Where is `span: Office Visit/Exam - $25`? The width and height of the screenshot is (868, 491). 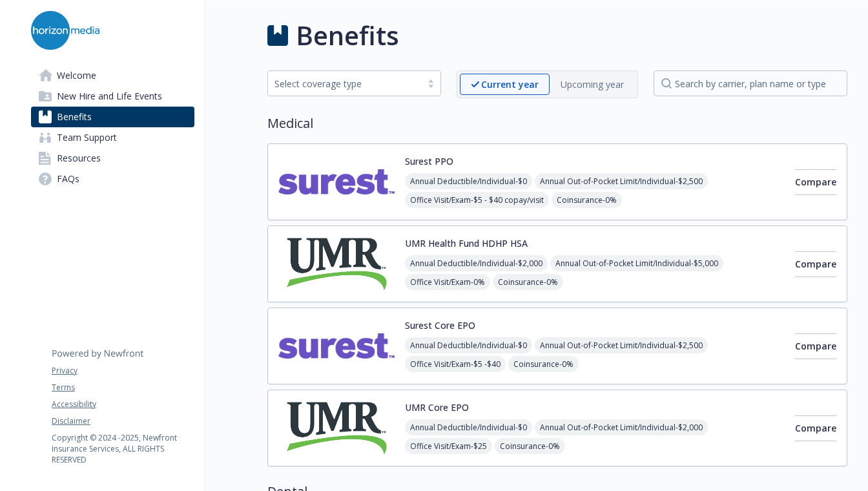
span: Office Visit/Exam - $25 is located at coordinates (448, 446).